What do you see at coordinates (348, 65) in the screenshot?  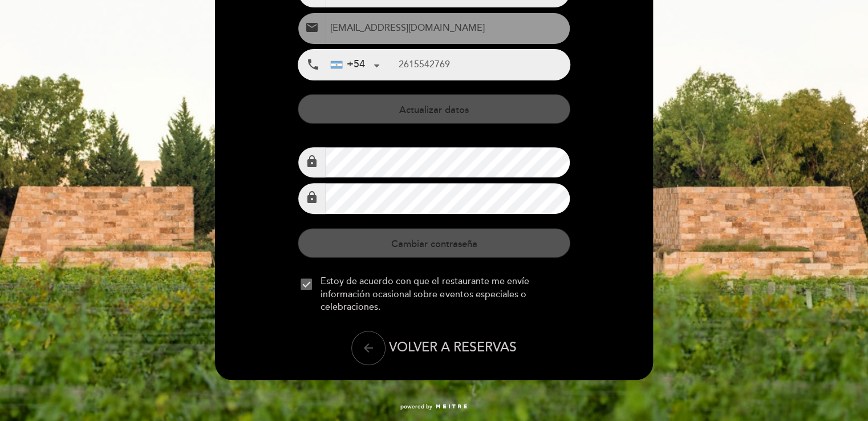 I see `div: +54` at bounding box center [348, 65].